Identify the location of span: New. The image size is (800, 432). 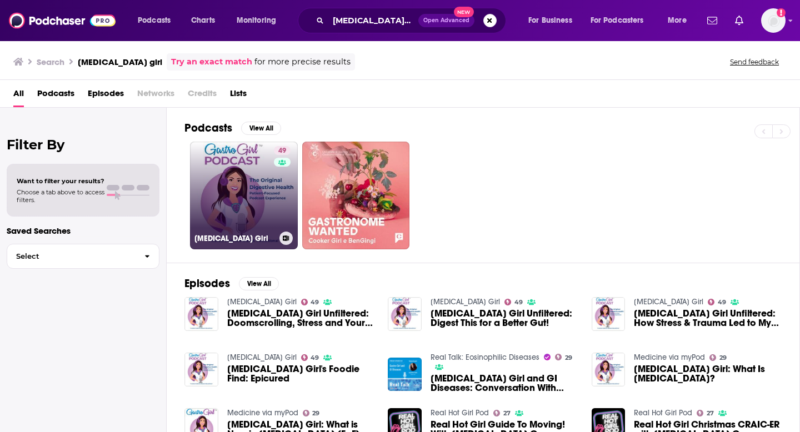
(464, 12).